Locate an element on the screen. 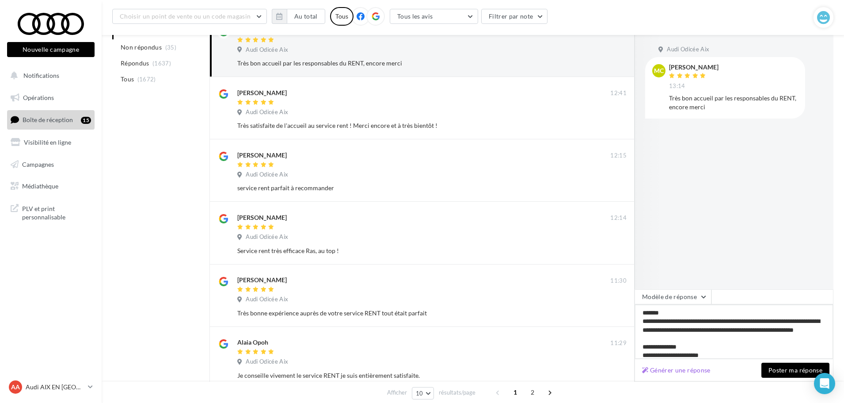 This screenshot has width=844, height=403. span: Répondus is located at coordinates (135, 63).